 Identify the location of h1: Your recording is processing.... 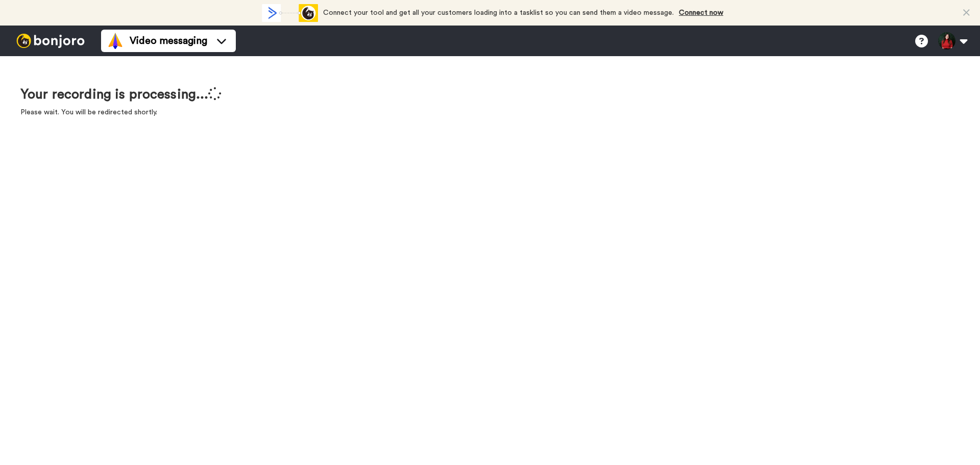
(121, 95).